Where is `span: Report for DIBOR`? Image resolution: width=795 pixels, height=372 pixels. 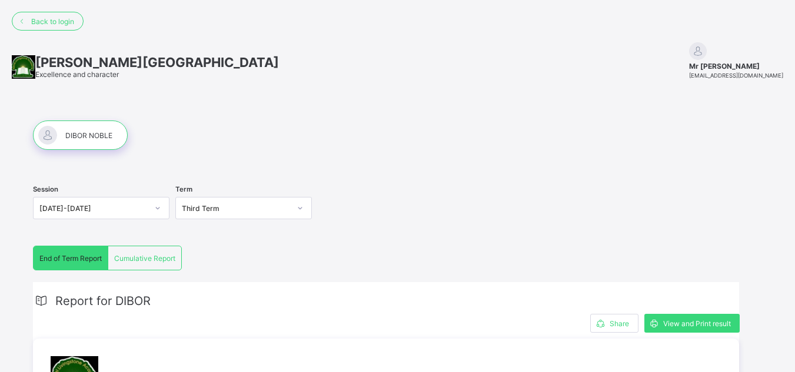 span: Report for DIBOR is located at coordinates (103, 301).